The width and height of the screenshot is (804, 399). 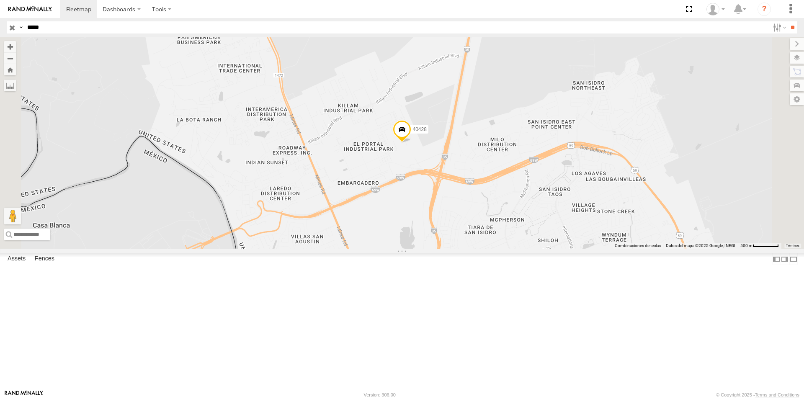 What do you see at coordinates (10, 70) in the screenshot?
I see `button: Zoom Home` at bounding box center [10, 70].